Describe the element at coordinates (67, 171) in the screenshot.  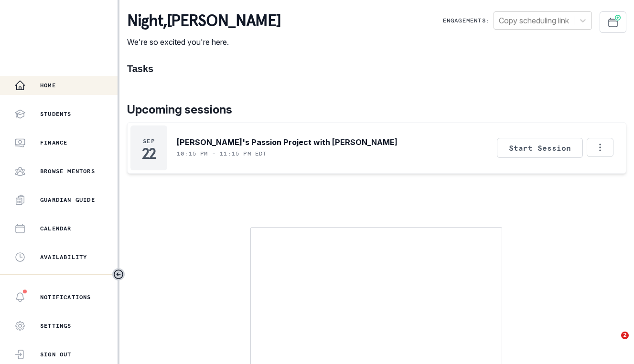
I see `p: Browse Mentors` at that location.